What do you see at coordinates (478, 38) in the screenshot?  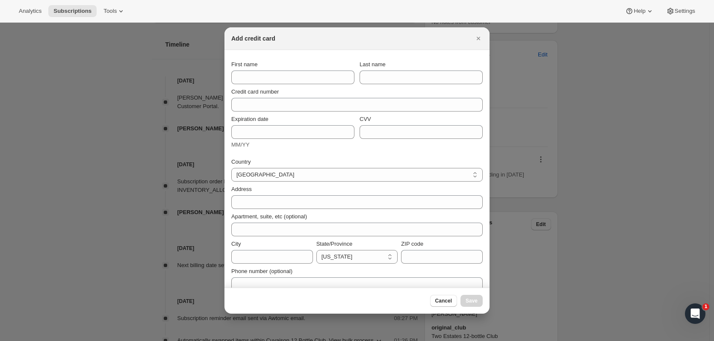 I see `button: Close` at bounding box center [478, 38].